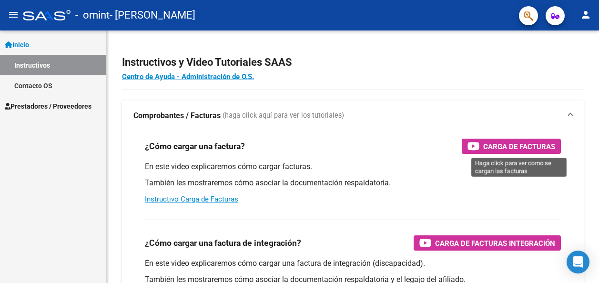 The width and height of the screenshot is (599, 283). Describe the element at coordinates (223, 243) in the screenshot. I see `h3: ¿Cómo cargar una factura de integración?` at that location.